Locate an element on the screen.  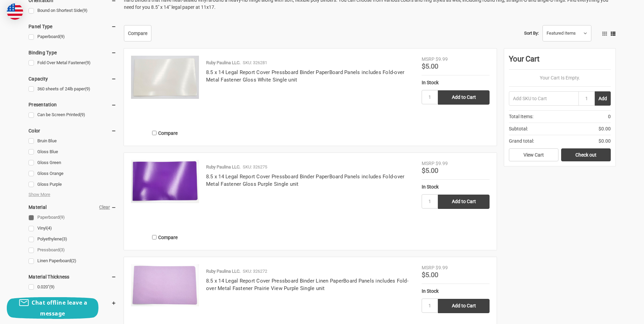
a: Vinyl is located at coordinates (72, 228).